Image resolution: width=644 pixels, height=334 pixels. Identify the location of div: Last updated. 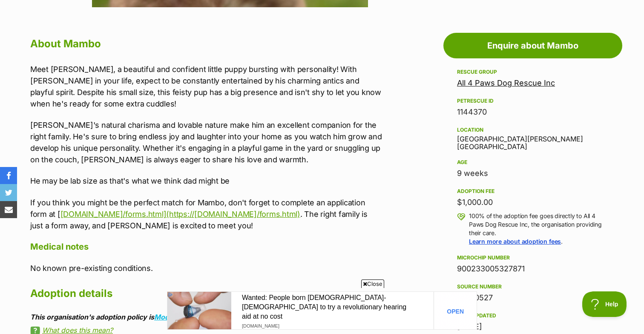
(533, 315).